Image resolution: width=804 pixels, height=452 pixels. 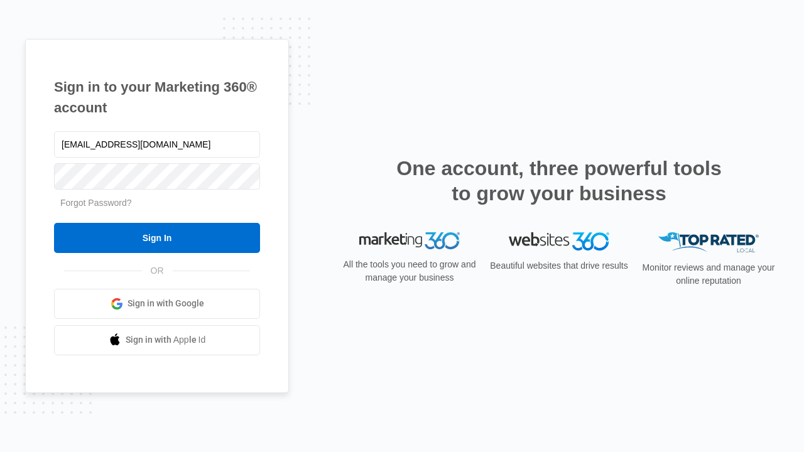 What do you see at coordinates (559, 181) in the screenshot?
I see `h2: One account, three powerful tools to grow your business` at bounding box center [559, 181].